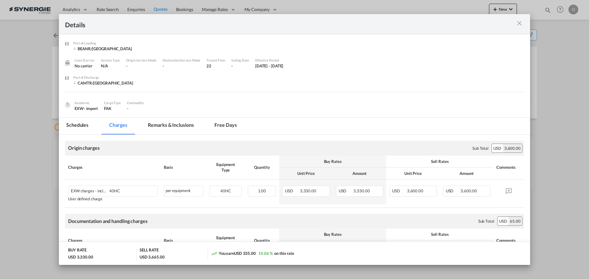  What do you see at coordinates (262, 191) in the screenshot?
I see `span: 1.00` at bounding box center [262, 191].